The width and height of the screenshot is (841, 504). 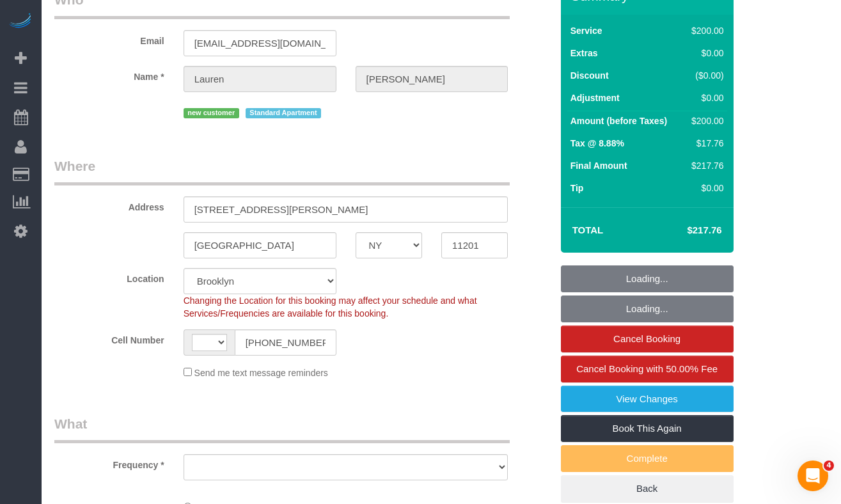 I want to click on legend: Where, so click(x=282, y=171).